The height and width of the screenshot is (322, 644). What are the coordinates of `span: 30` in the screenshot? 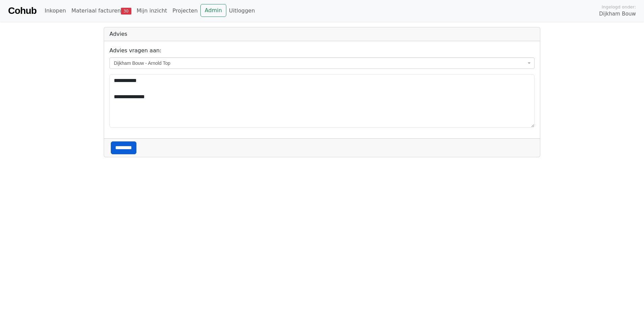 It's located at (126, 12).